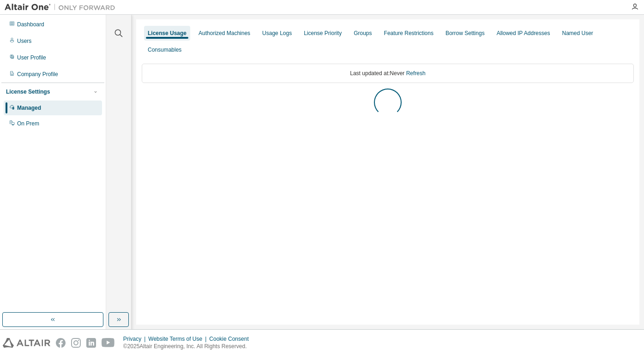 This screenshot has height=356, width=644. Describe the element at coordinates (323, 34) in the screenshot. I see `div: License Priority` at that location.